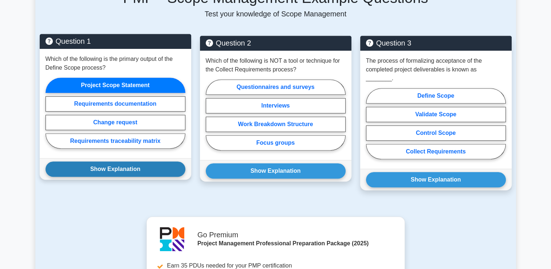 Image resolution: width=551 pixels, height=269 pixels. I want to click on h5: Question 3, so click(436, 43).